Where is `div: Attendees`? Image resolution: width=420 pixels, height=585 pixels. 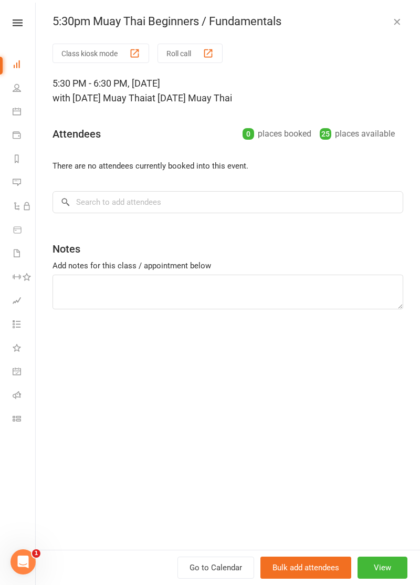 div: Attendees is located at coordinates (77, 134).